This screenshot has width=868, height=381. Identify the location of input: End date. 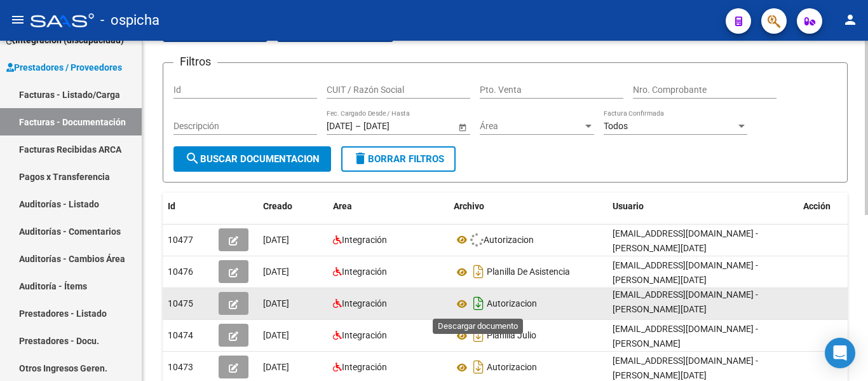
(394, 126).